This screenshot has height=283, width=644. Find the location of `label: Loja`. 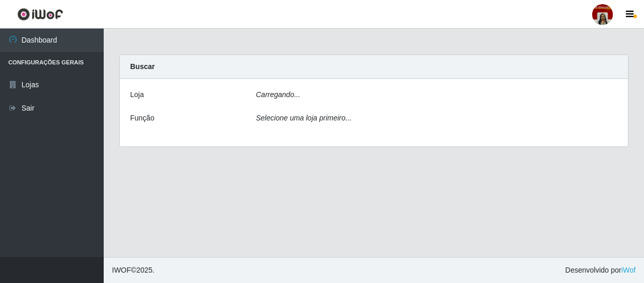

label: Loja is located at coordinates (137, 94).